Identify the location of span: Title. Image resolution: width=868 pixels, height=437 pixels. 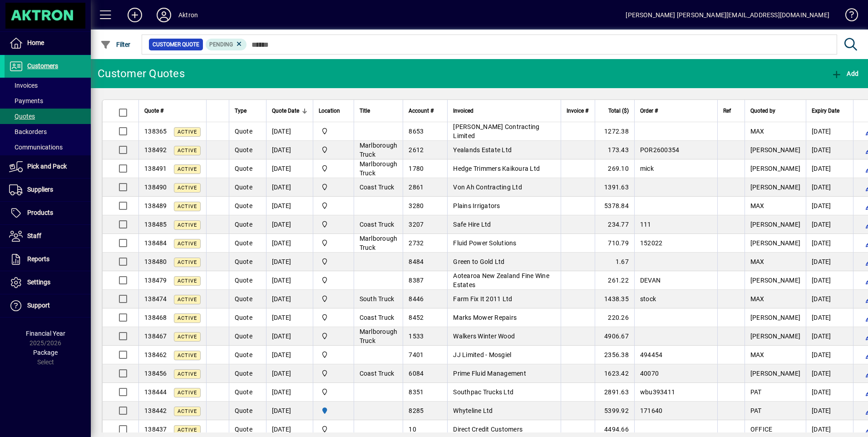
(364, 111).